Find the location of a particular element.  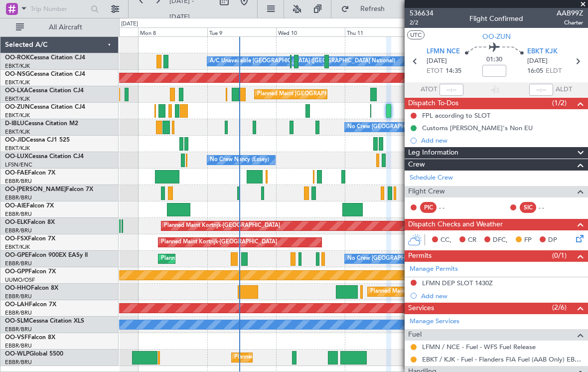

span: OO-ELK is located at coordinates (16, 223).